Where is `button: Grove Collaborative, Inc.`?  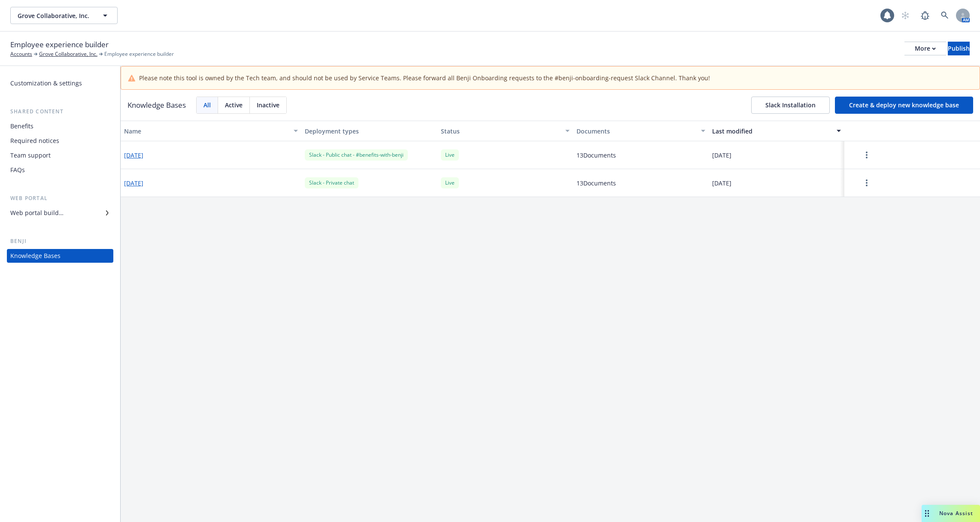
button: Grove Collaborative, Inc. is located at coordinates (64, 15).